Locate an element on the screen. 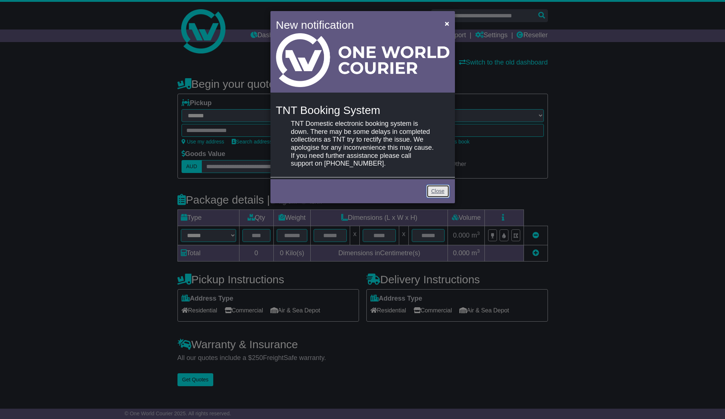  button: Close is located at coordinates (447, 23).